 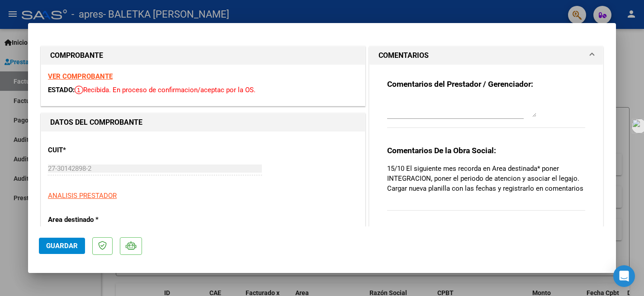 I want to click on a: VER COMPROBANTE, so click(x=80, y=76).